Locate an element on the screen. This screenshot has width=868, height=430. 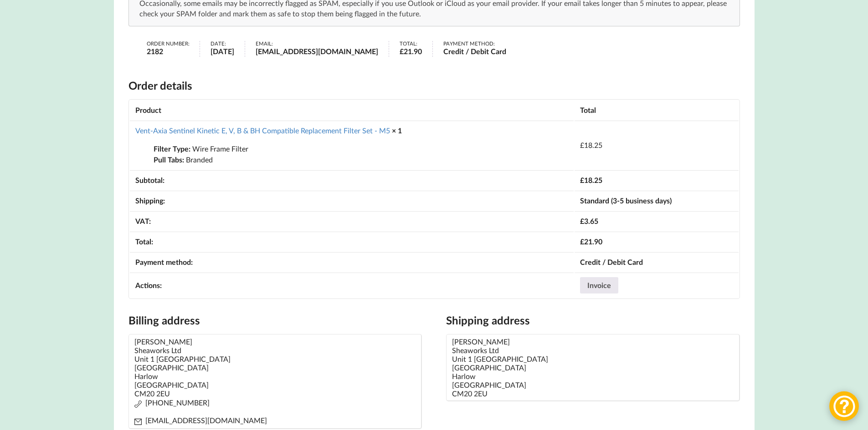
th: Product is located at coordinates (352, 110).